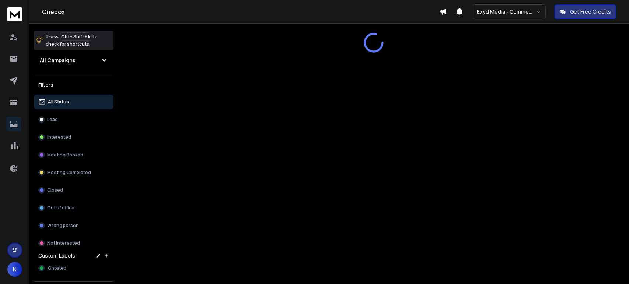 The width and height of the screenshot is (629, 284). What do you see at coordinates (63, 226) in the screenshot?
I see `p: Wrong person` at bounding box center [63, 226].